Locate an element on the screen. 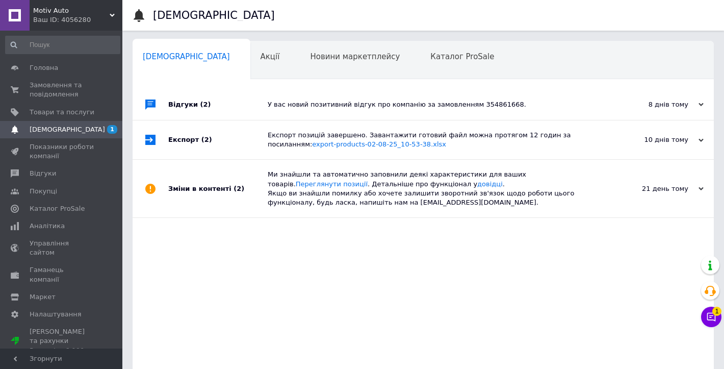  input: Пошук is located at coordinates (63, 45).